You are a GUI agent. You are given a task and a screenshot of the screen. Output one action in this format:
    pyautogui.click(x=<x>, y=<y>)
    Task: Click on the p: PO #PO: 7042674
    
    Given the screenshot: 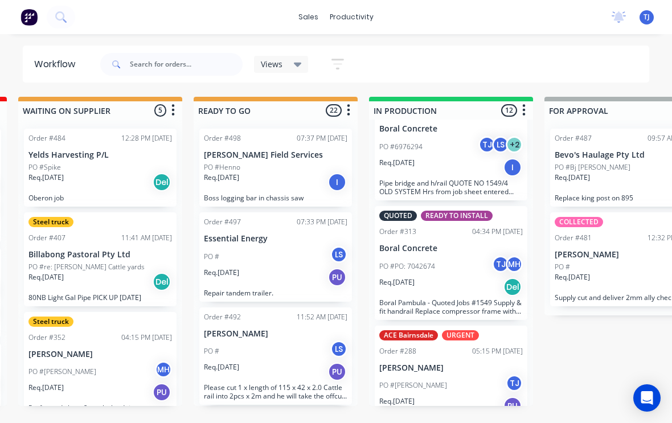 What is the action you would take?
    pyautogui.click(x=407, y=266)
    